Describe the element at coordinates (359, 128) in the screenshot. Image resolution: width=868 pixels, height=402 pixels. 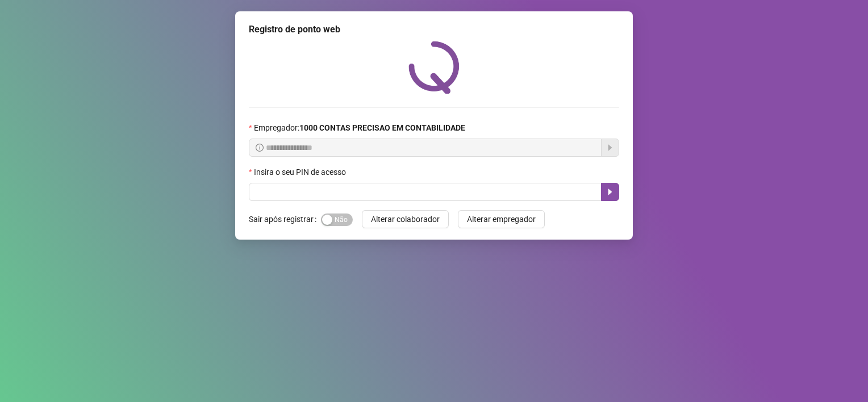
I see `span: Empregador :` at that location.